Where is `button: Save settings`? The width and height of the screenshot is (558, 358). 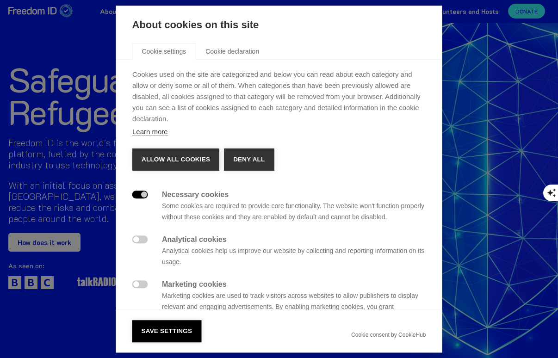 button: Save settings is located at coordinates (167, 331).